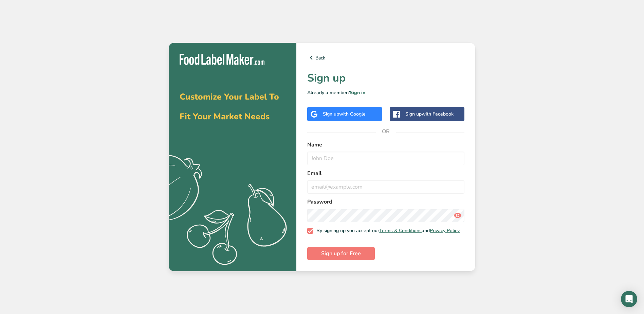 The height and width of the screenshot is (314, 644). Describe the element at coordinates (386, 93) in the screenshot. I see `p: Already a member?` at that location.